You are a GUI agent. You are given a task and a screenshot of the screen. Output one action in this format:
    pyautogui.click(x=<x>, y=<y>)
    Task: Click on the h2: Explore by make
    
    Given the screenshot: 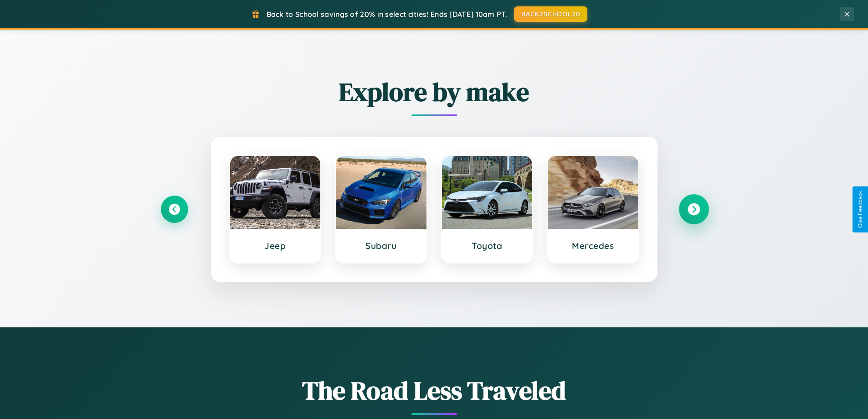 What is the action you would take?
    pyautogui.click(x=434, y=91)
    